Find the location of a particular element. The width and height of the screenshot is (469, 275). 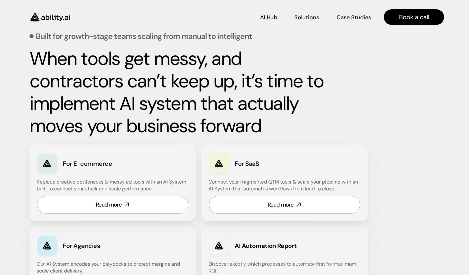

strong: When tools get messy, and contractors can’t keep up, it’s time to implement AI system that actual... is located at coordinates (179, 92).